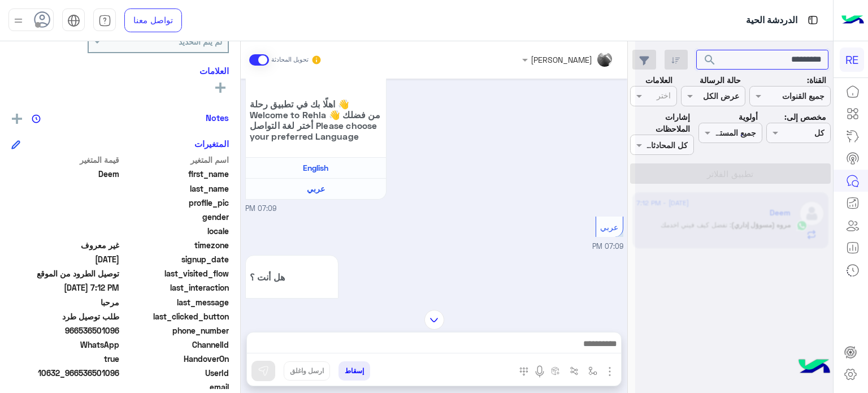  What do you see at coordinates (65, 373) in the screenshot?
I see `span: 10632_966536501096` at bounding box center [65, 373].